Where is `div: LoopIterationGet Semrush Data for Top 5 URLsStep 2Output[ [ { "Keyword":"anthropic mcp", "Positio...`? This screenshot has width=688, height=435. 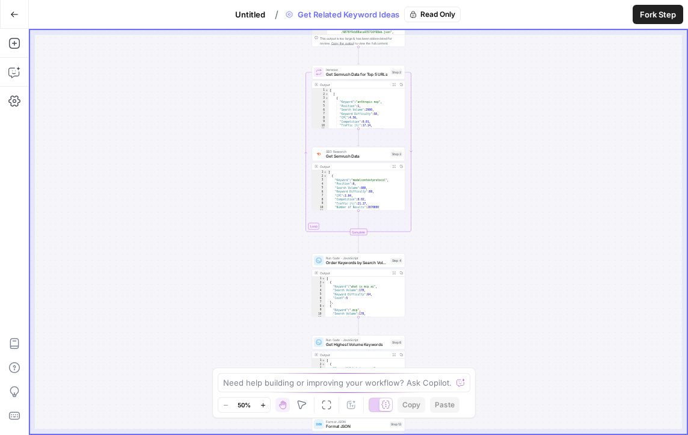
div: LoopIterationGet Semrush Data for Top 5 URLsStep 2Output[ [ { "Keyword":"anthropic mcp", "Positio... is located at coordinates (358, 97).